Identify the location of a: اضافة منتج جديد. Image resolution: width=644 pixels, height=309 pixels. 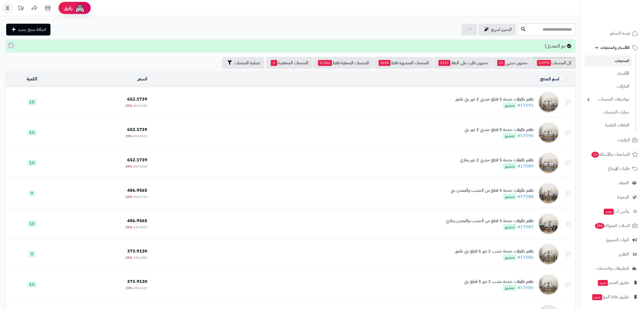
(28, 30).